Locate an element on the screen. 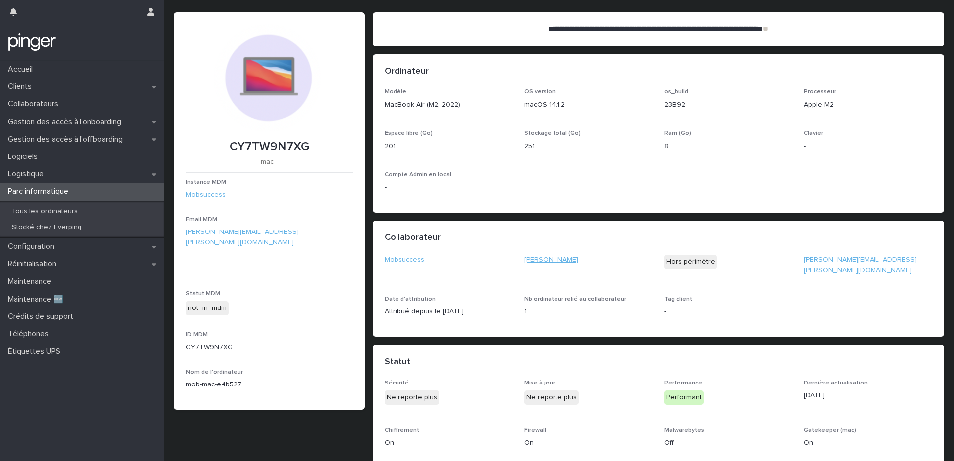 This screenshot has width=954, height=461. p: 1 is located at coordinates (588, 311).